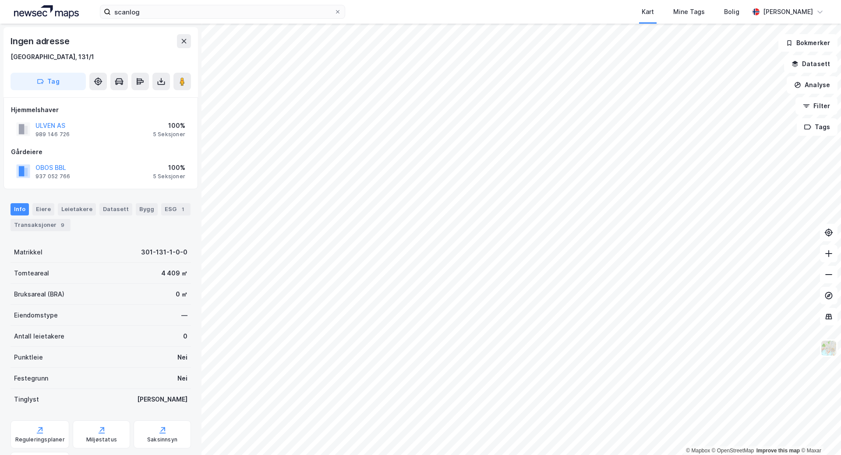 The image size is (841, 455). What do you see at coordinates (223, 12) in the screenshot?
I see `input: Søk på adresse, matrikkel, gårdeiere, leietakere eller personer` at bounding box center [223, 12].